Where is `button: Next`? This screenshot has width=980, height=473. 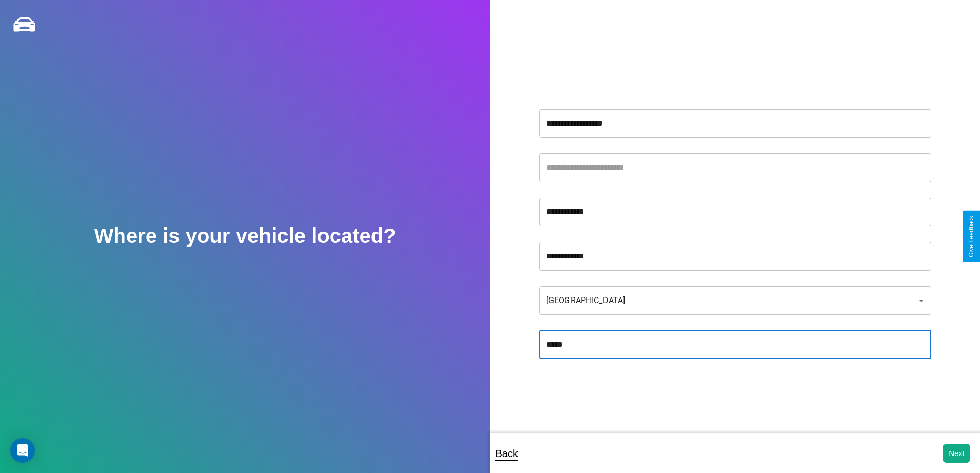
button: Next is located at coordinates (957, 453).